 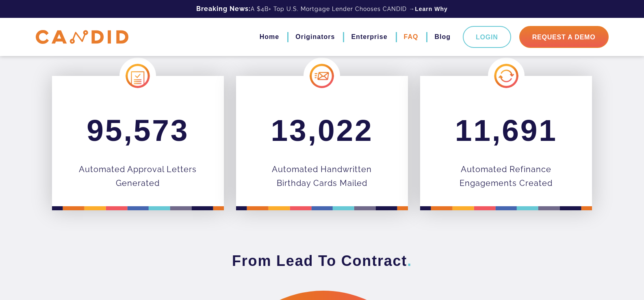 I want to click on p: Automated Refinance Engagements Created, so click(x=506, y=176).